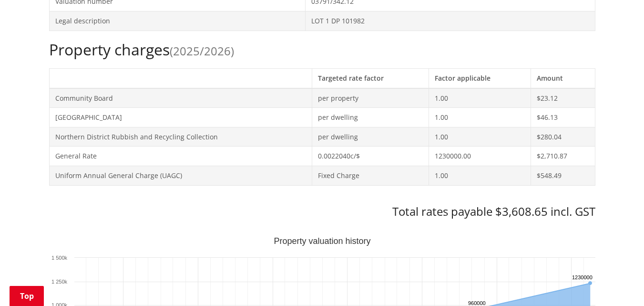 The image size is (644, 306). Describe the element at coordinates (180, 98) in the screenshot. I see `td: Community Board` at that location.